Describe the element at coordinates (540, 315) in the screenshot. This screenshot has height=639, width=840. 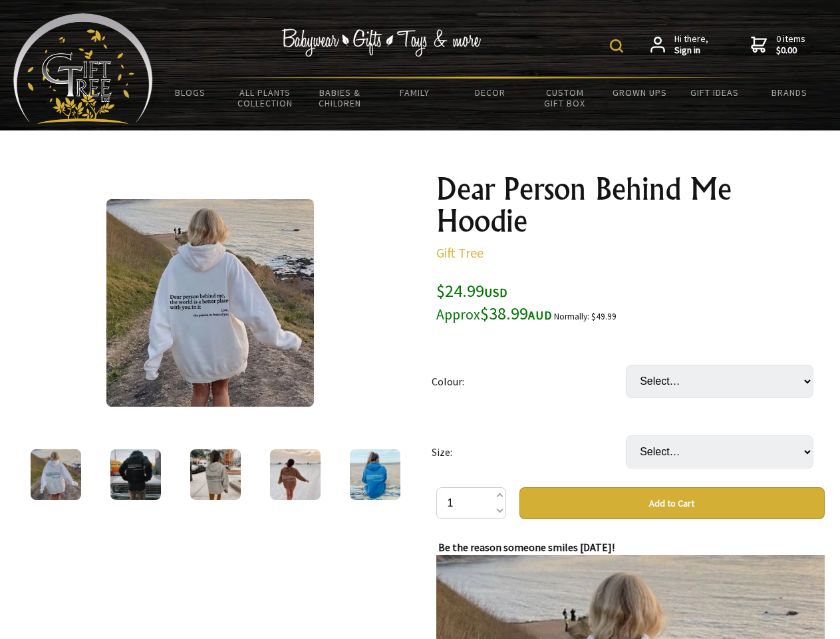
I see `span: AUD` at that location.